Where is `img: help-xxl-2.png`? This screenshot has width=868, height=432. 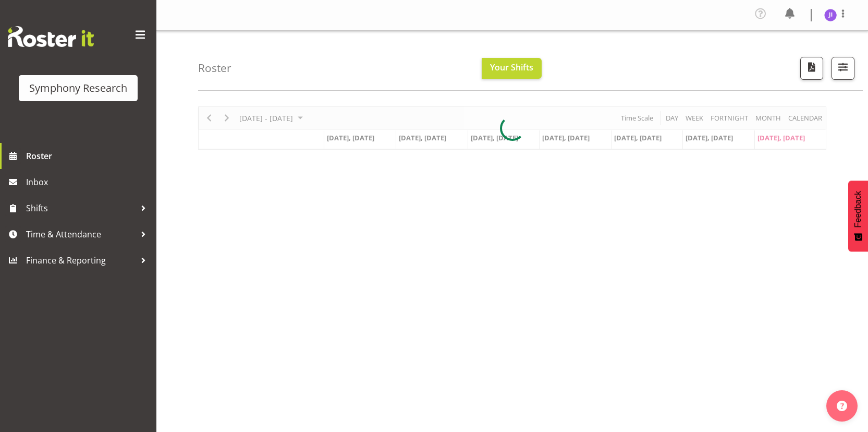
img: help-xxl-2.png is located at coordinates (842, 406).